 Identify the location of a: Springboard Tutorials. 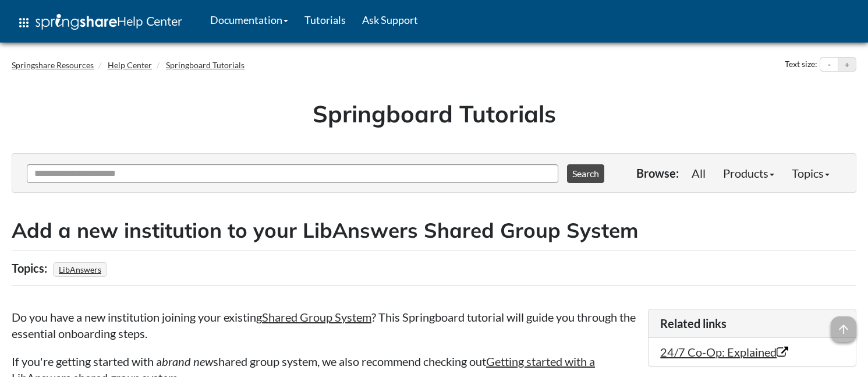
(205, 65).